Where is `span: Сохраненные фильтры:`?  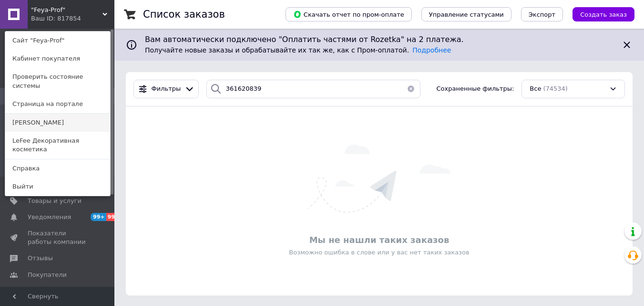 span: Сохраненные фильтры: is located at coordinates (475, 88).